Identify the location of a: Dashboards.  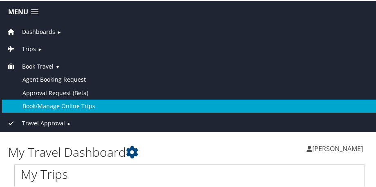
(31, 31).